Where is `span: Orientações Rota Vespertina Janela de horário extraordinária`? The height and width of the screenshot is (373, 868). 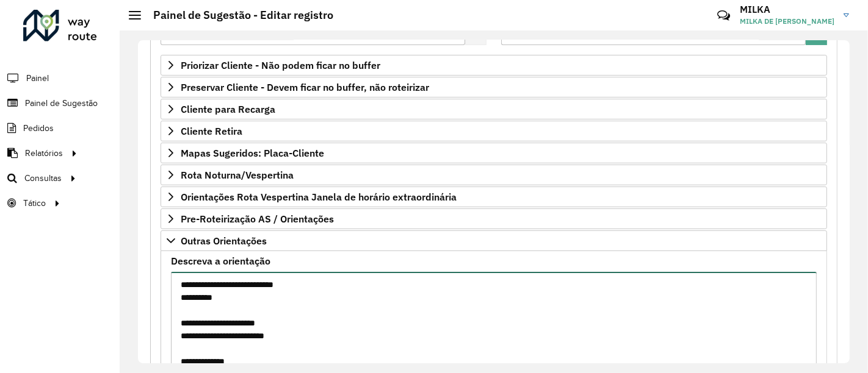
span: Orientações Rota Vespertina Janela de horário extraordinária is located at coordinates (319, 197).